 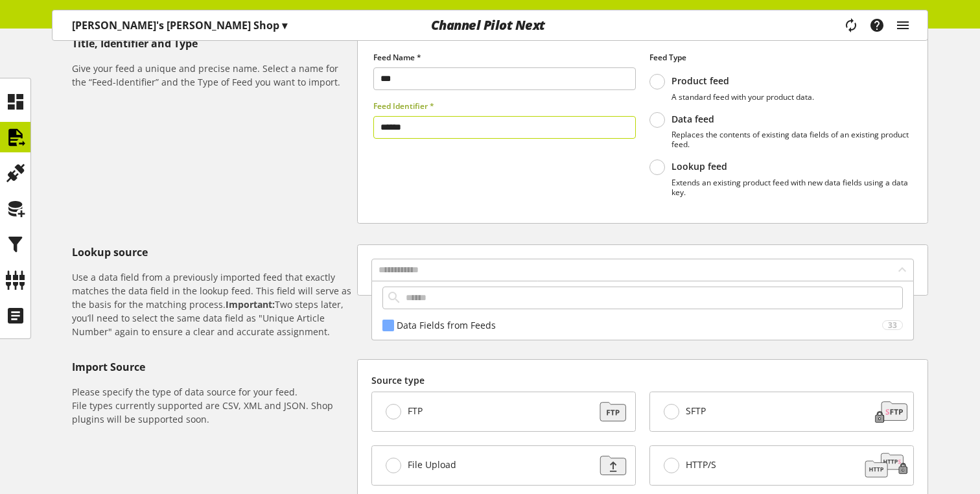 What do you see at coordinates (888, 412) in the screenshot?
I see `img: 1a078d78c93edf123c3bc3fa7bc6d87d.svg` at bounding box center [888, 412].